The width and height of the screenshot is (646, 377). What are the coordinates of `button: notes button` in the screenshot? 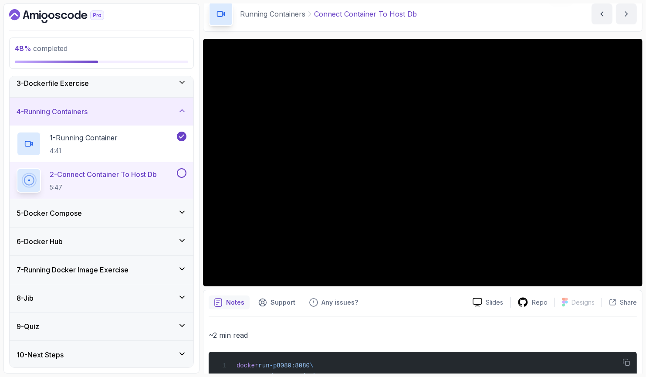 It's located at (229, 302).